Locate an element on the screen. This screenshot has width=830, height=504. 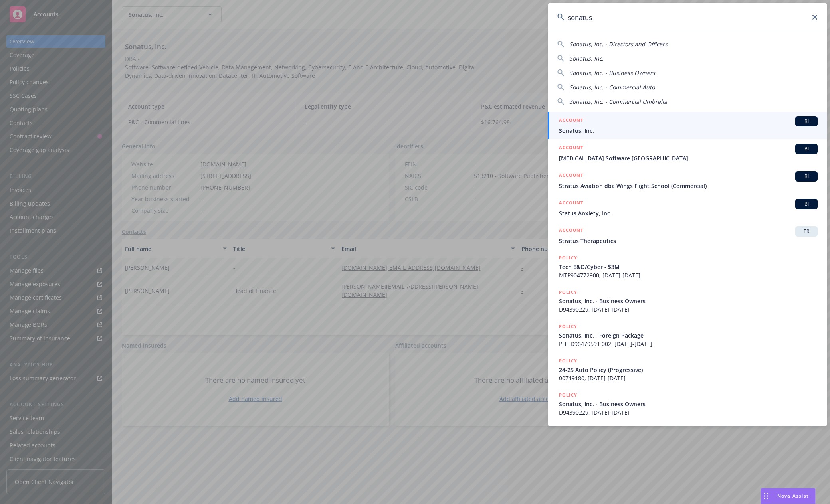
a: ACCOUNTTRStratus Therapeutics is located at coordinates (687, 235).